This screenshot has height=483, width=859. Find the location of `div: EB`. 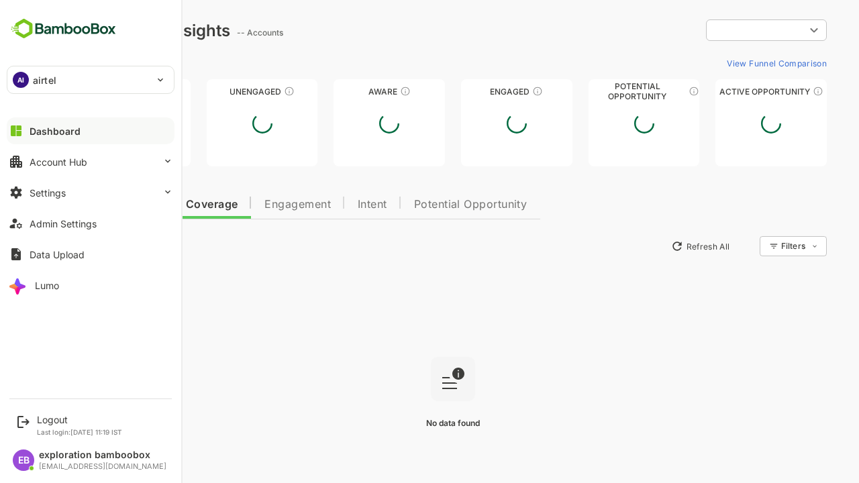

div: EB is located at coordinates (23, 460).